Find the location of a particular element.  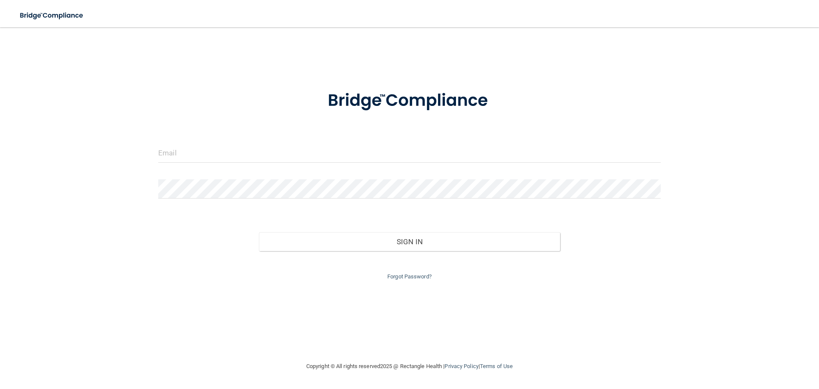

a: Privacy Policy is located at coordinates (461, 366).